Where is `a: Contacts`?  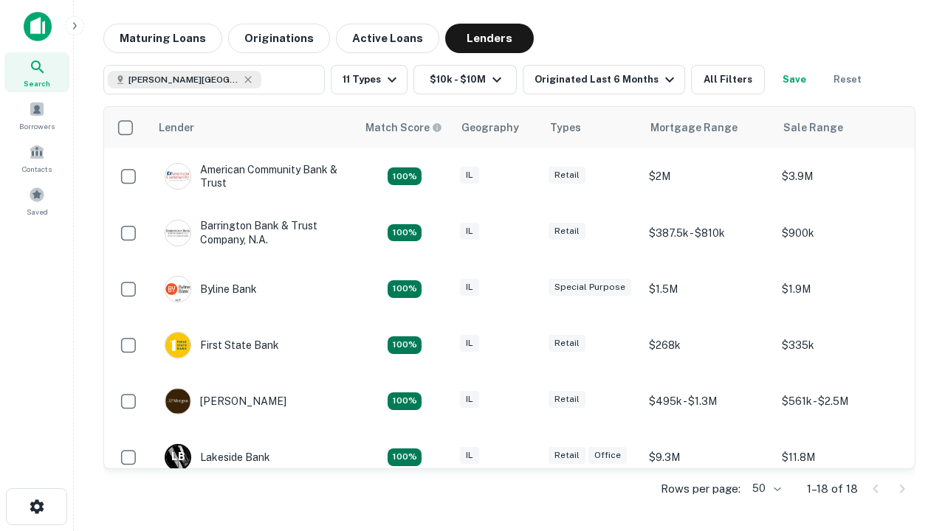
a: Contacts is located at coordinates (37, 158).